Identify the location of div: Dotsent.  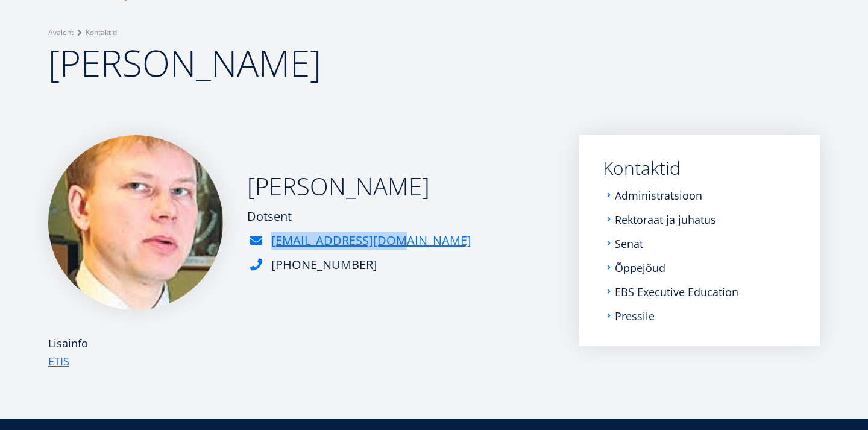
(359, 216).